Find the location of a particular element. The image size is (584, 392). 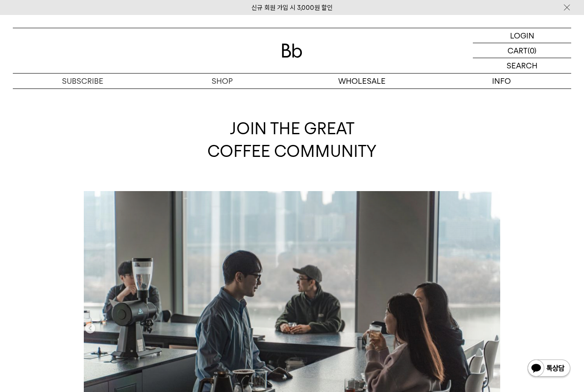

p: (0) is located at coordinates (532, 50).